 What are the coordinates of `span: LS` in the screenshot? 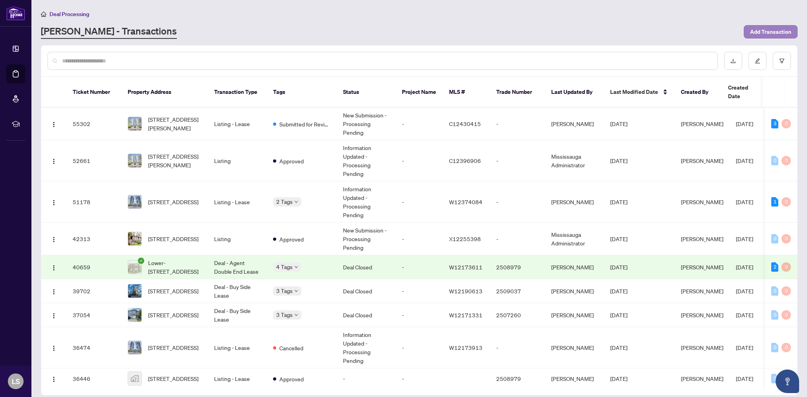 It's located at (16, 381).